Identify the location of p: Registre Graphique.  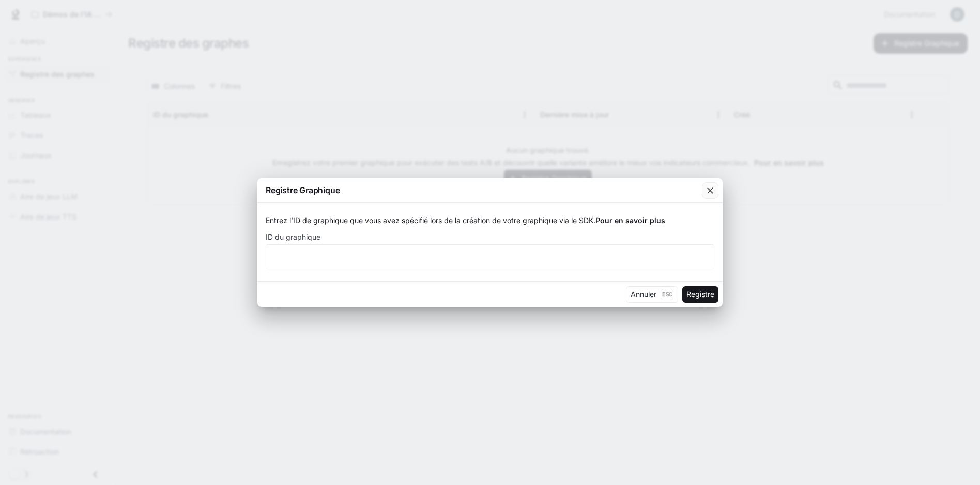
(302, 190).